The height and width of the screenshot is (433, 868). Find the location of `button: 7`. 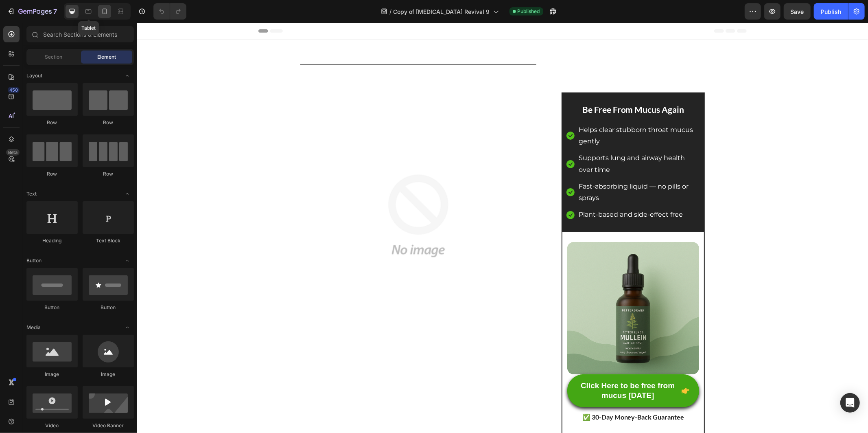

button: 7 is located at coordinates (31, 11).